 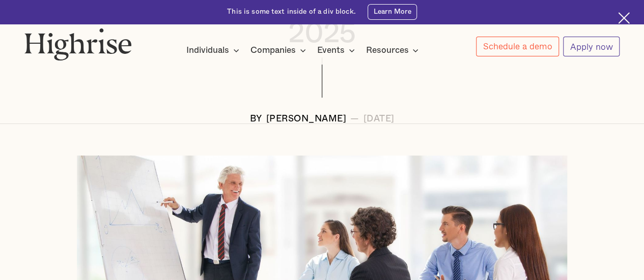 What do you see at coordinates (78, 44) in the screenshot?
I see `img: Highrise logo` at bounding box center [78, 44].